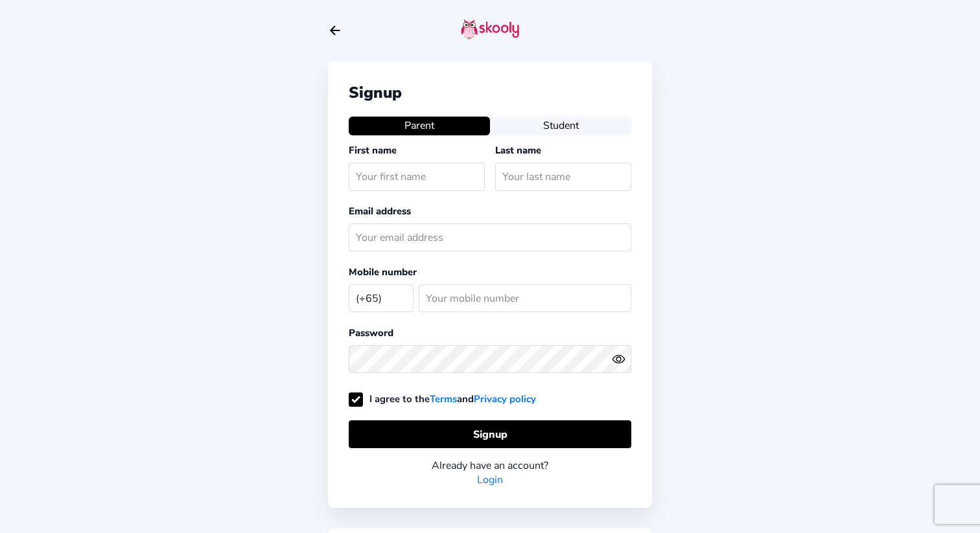  What do you see at coordinates (525, 298) in the screenshot?
I see `input: Your mobile number` at bounding box center [525, 298].